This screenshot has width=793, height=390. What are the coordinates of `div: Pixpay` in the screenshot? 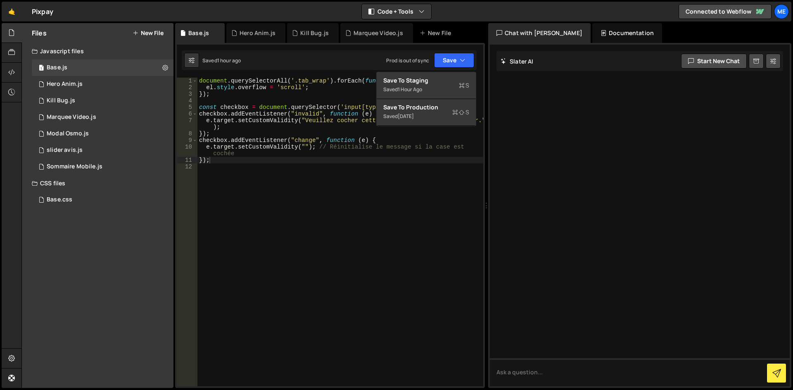 It's located at (43, 12).